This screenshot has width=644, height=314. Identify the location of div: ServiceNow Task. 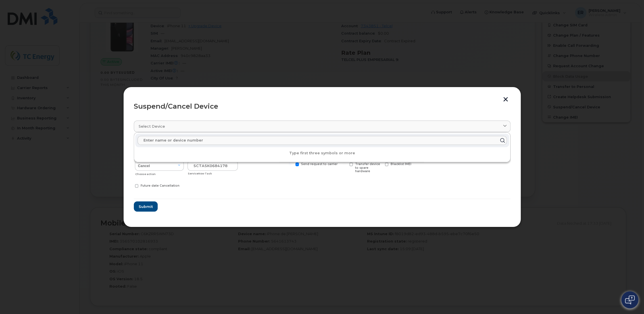
(212, 174).